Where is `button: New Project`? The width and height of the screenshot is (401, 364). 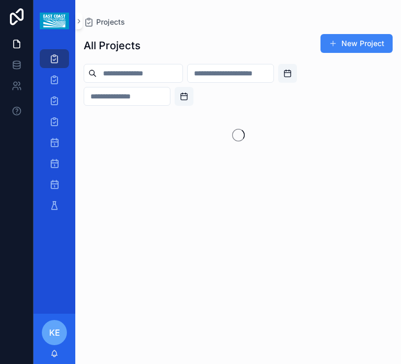
button: New Project is located at coordinates (357, 43).